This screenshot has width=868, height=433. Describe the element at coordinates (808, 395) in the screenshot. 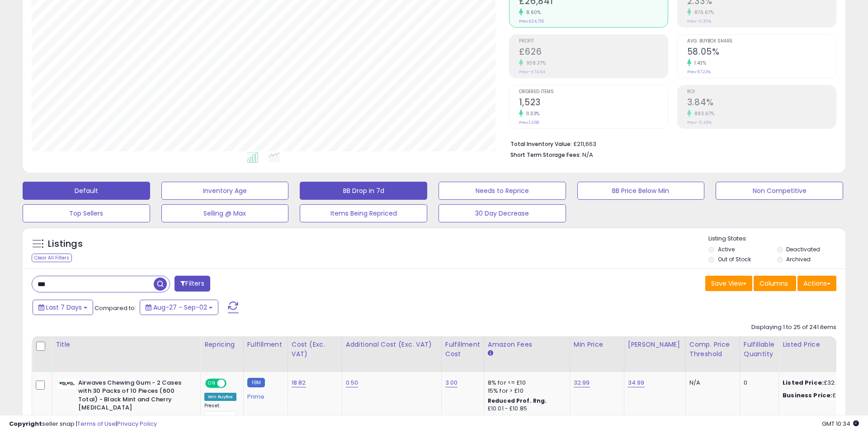

I see `b: Business Price:` at that location.